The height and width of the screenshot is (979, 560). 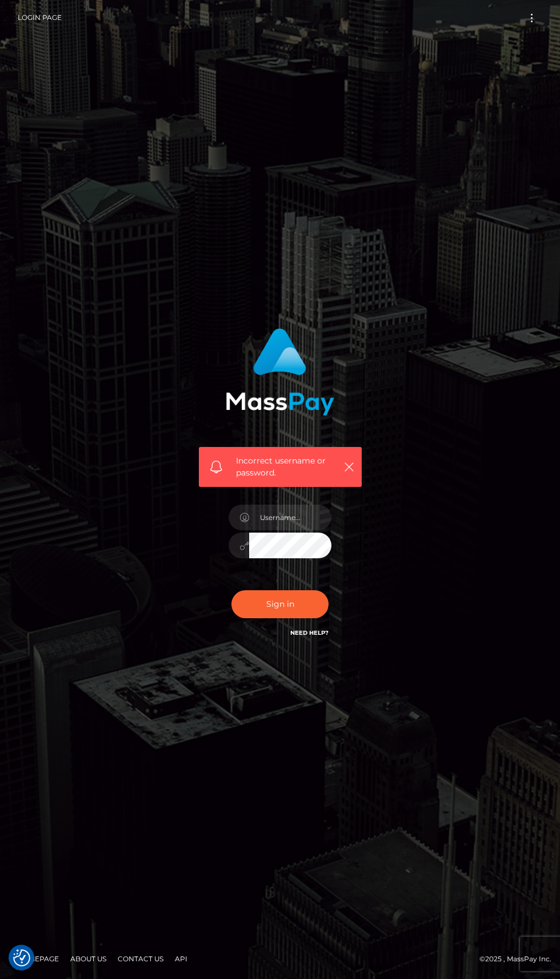 What do you see at coordinates (531, 18) in the screenshot?
I see `button: Toggle navigation` at bounding box center [531, 18].